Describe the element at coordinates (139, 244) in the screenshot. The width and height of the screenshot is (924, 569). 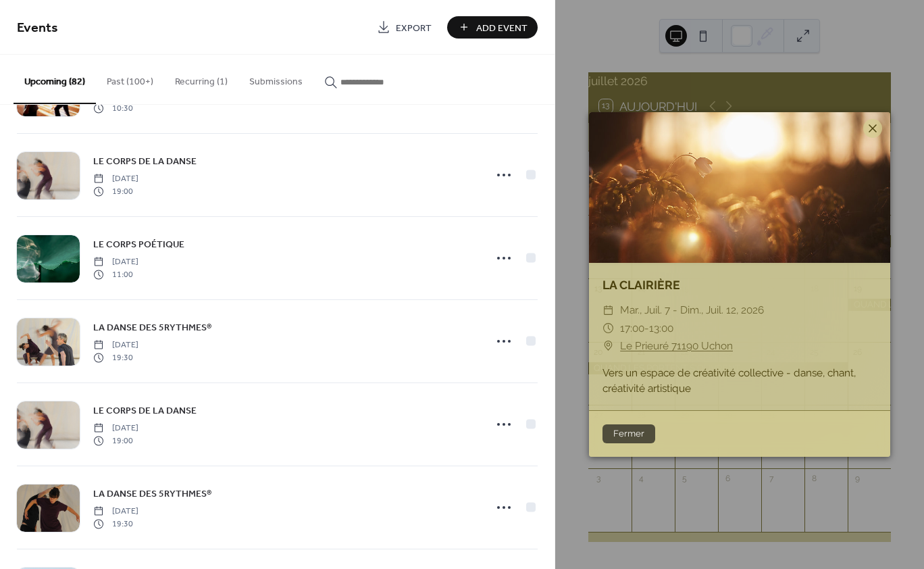
I see `a: LE CORPS POÉTIQUE` at that location.